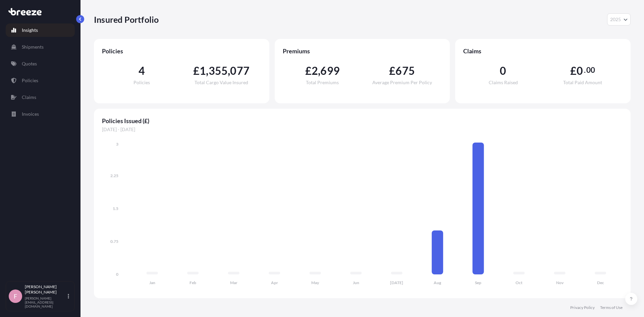 This screenshot has height=317, width=644. I want to click on p: Terms of Use, so click(611, 307).